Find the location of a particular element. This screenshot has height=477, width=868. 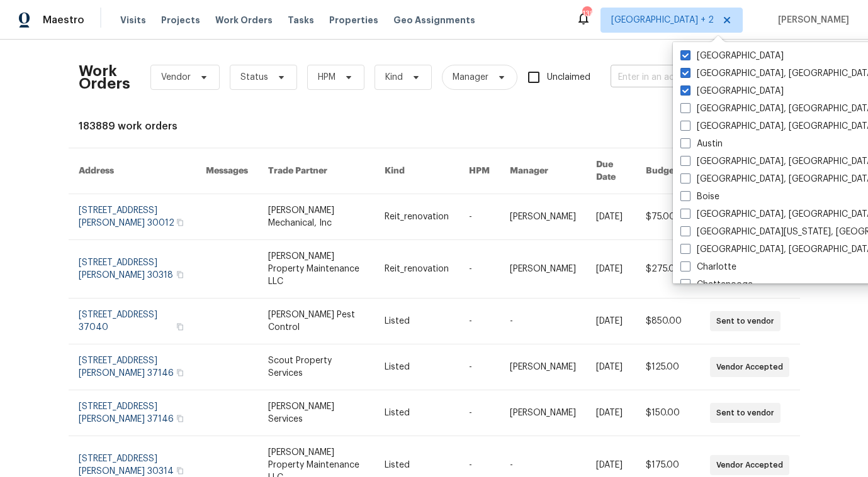

span: Vendor is located at coordinates (176, 77).